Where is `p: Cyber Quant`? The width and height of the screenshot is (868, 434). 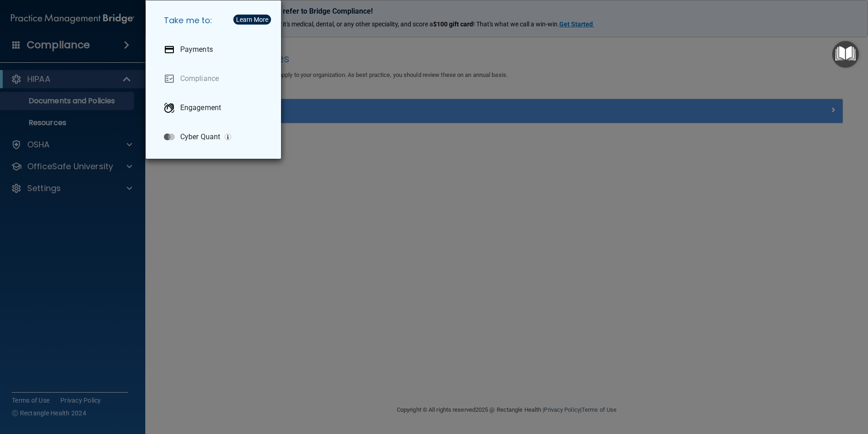 p: Cyber Quant is located at coordinates (201, 137).